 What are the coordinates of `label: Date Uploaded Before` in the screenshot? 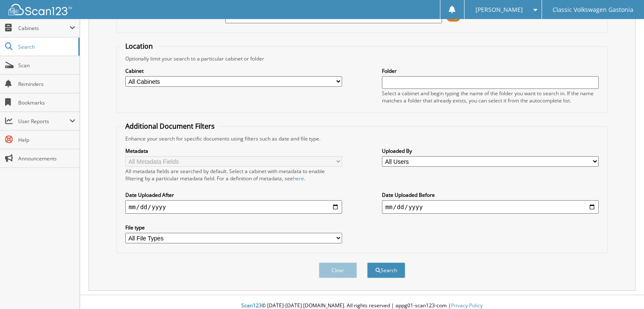 It's located at (490, 195).